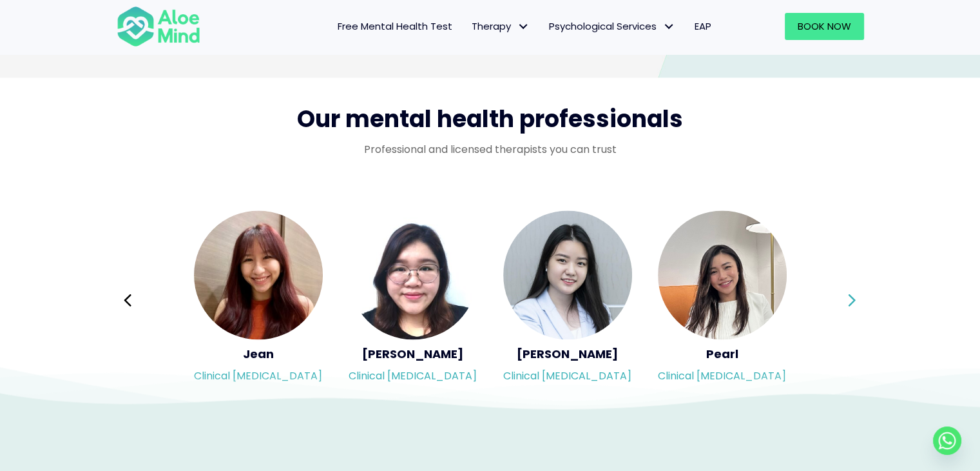 The height and width of the screenshot is (471, 980). I want to click on a: TherapyTherapy: submenu, so click(500, 27).